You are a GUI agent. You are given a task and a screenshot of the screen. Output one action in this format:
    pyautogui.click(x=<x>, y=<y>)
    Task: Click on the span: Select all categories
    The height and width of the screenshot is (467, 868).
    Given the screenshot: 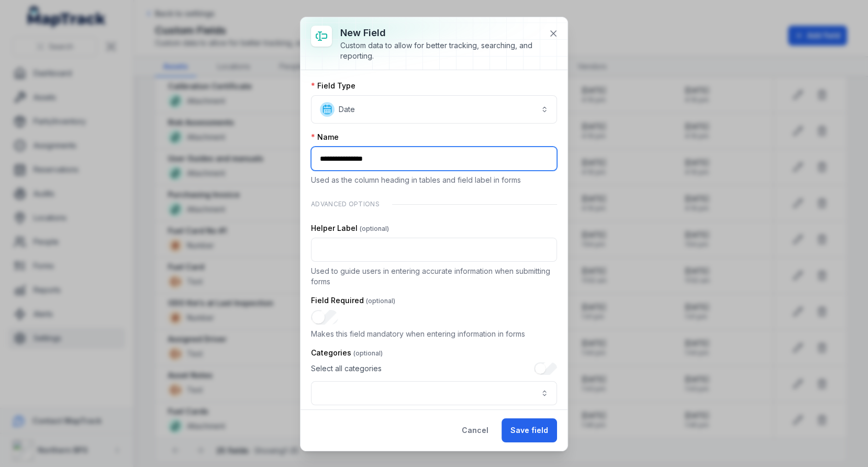 What is the action you would take?
    pyautogui.click(x=346, y=369)
    